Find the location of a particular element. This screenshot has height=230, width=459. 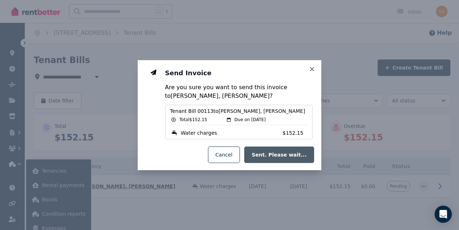

button: Sent. Please wait... is located at coordinates (279, 155).